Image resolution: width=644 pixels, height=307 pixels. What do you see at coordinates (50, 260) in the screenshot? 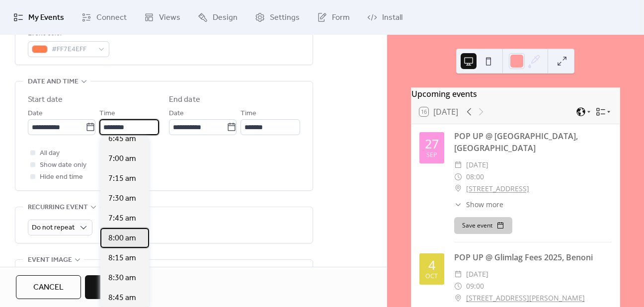
I see `span: Event image` at bounding box center [50, 260].